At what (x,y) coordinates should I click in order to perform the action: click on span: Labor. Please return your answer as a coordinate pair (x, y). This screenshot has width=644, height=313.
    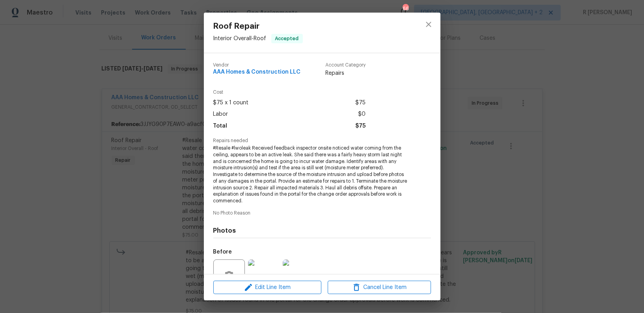
    Looking at the image, I should click on (221, 114).